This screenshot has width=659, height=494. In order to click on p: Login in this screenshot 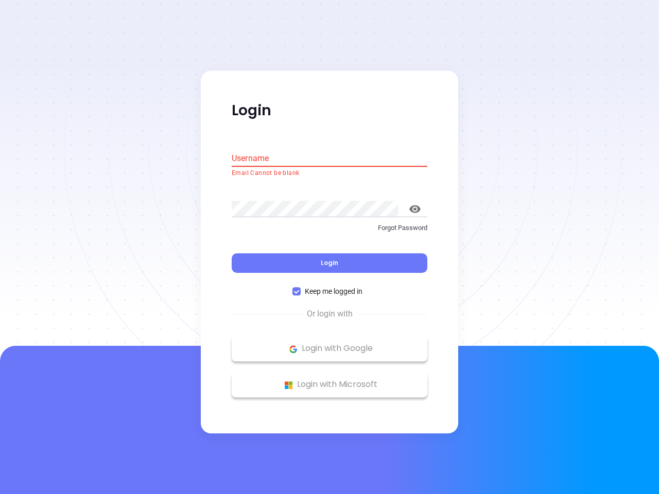, I will do `click(329, 111)`.